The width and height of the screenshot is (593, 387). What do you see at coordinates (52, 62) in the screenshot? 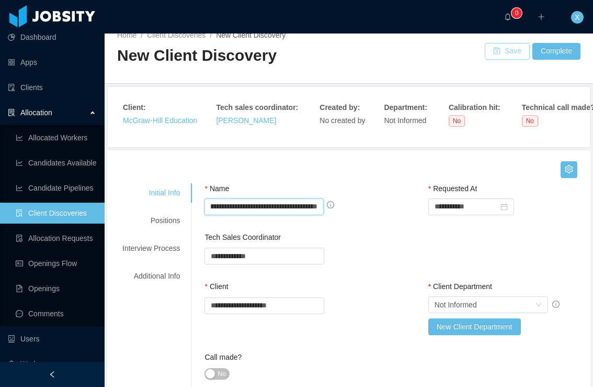
I see `a: icon: appstoreApps` at bounding box center [52, 62].